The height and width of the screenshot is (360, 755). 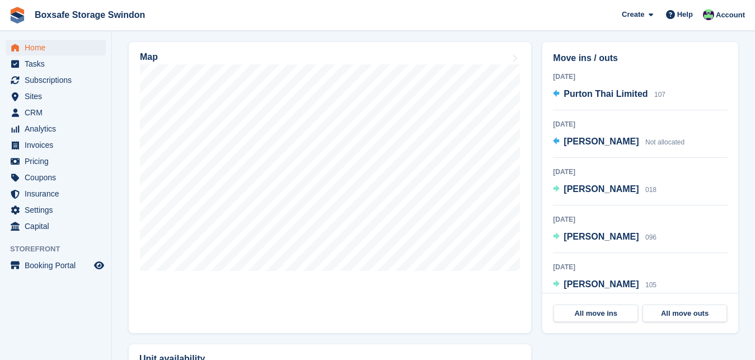 What do you see at coordinates (709, 15) in the screenshot?
I see `img: Kim Virabi` at bounding box center [709, 15].